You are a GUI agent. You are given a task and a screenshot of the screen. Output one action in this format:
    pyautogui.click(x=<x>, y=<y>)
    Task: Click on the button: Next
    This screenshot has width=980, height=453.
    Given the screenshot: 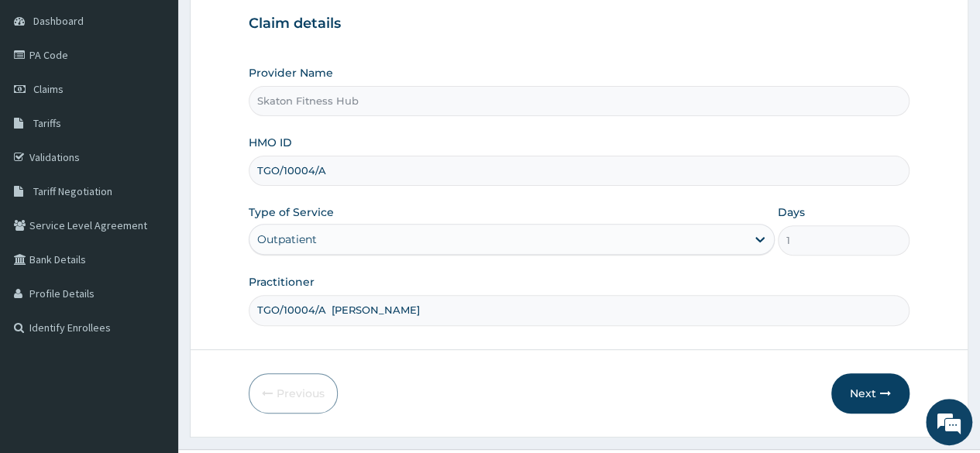 What is the action you would take?
    pyautogui.click(x=869, y=394)
    